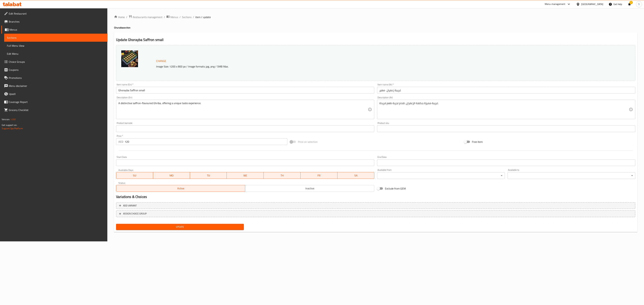 This screenshot has height=305, width=644. I want to click on span: Upsell, so click(56, 94).